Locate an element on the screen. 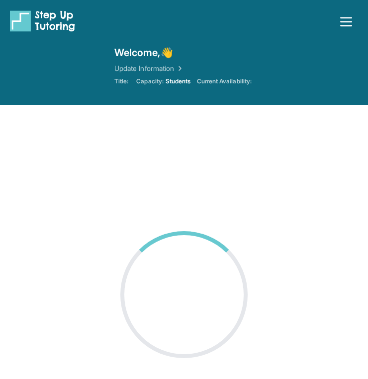 The width and height of the screenshot is (368, 379). a: Update Information is located at coordinates (149, 69).